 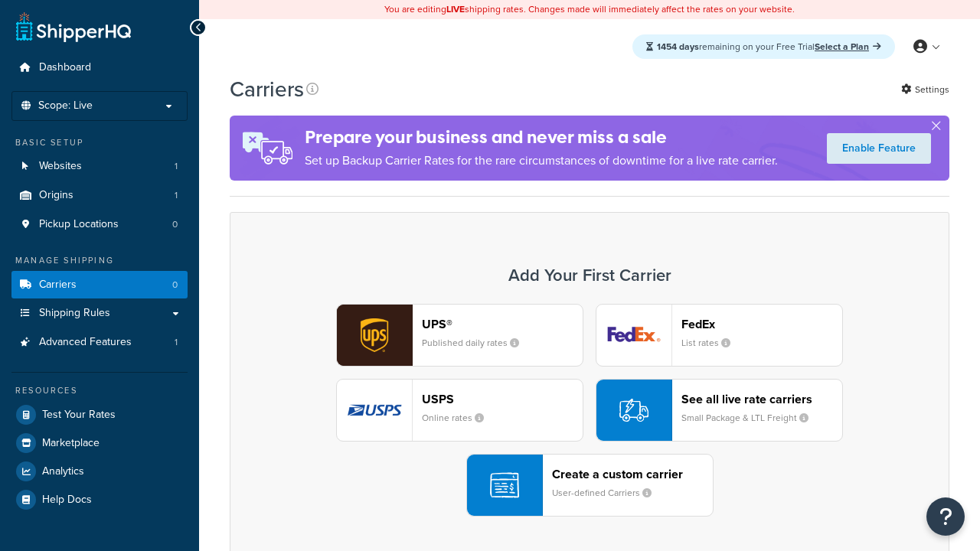 I want to click on li: Pickup Locations, so click(x=100, y=224).